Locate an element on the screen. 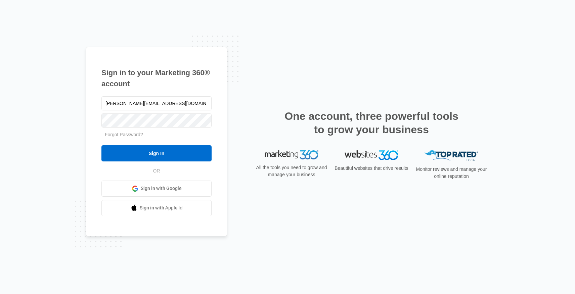  input: Sign In is located at coordinates (157, 154).